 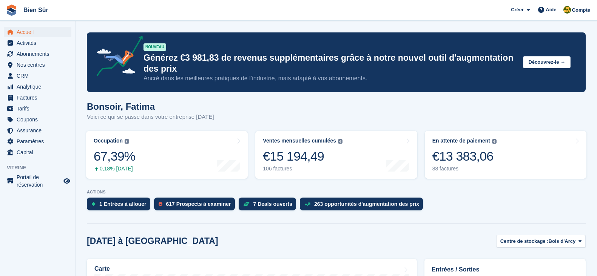 What do you see at coordinates (39, 152) in the screenshot?
I see `span: Capital` at bounding box center [39, 152].